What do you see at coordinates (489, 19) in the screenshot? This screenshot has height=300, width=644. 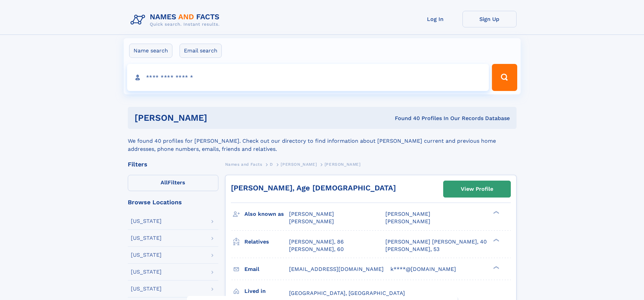 I see `a: Sign Up` at bounding box center [489, 19].